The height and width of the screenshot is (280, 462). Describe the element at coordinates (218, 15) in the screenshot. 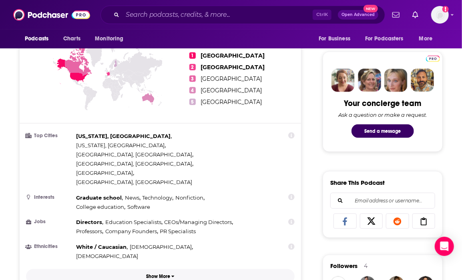

I see `input: Search podcasts, credits, & more...` at that location.